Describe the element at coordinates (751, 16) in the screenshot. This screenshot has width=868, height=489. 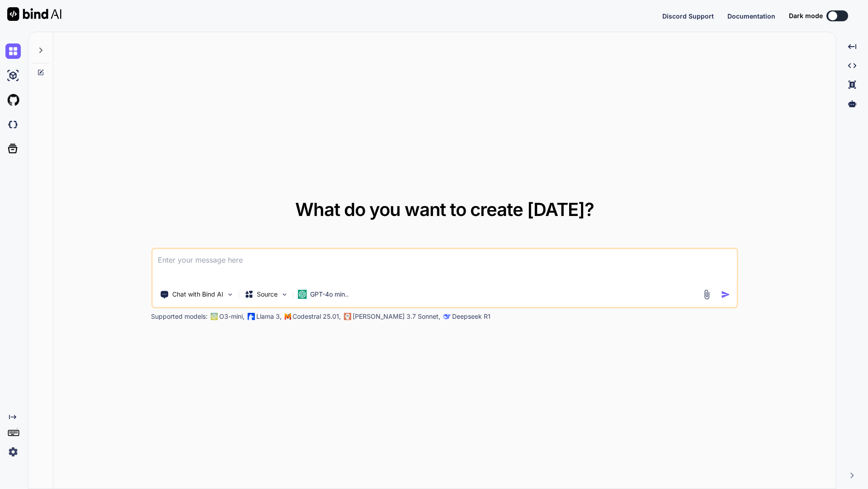
I see `span: Documentation` at that location.